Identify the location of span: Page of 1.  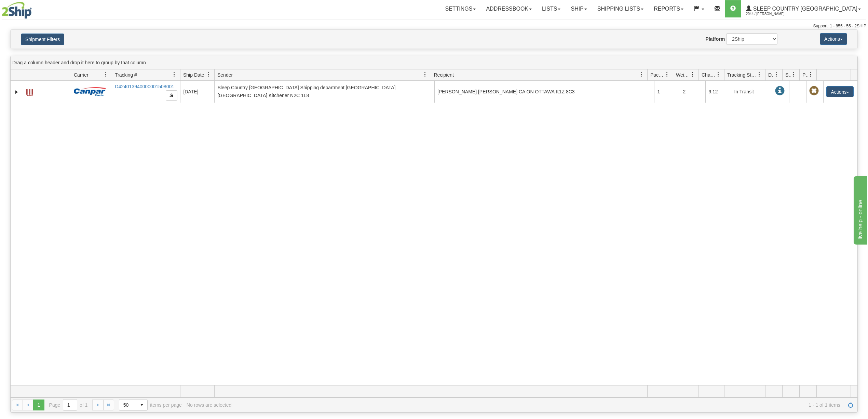
(69, 405).